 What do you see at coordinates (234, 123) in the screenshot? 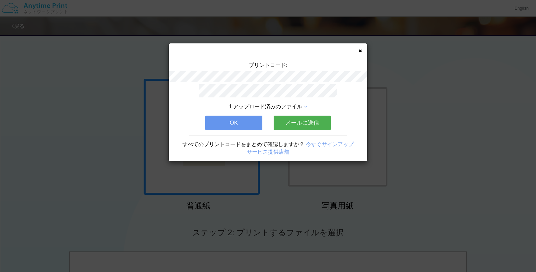
I see `button: OK` at bounding box center [234, 123].